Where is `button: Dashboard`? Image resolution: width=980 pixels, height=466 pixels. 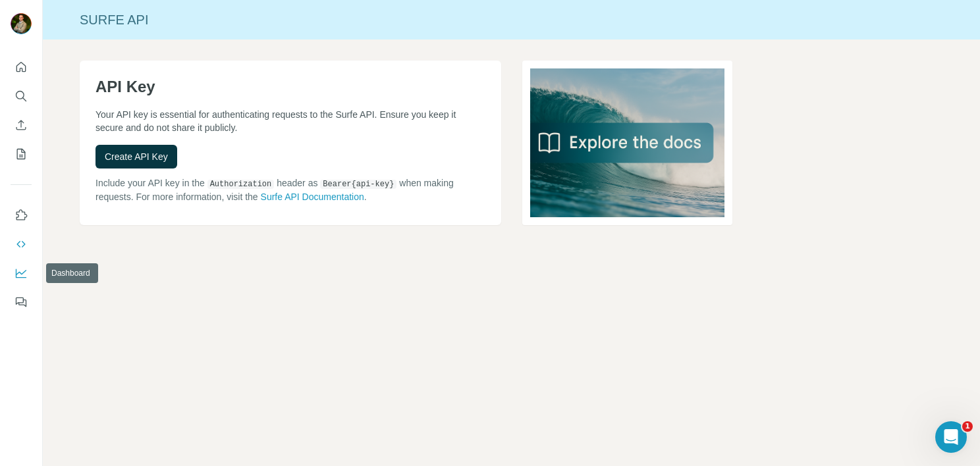
button: Dashboard is located at coordinates (21, 273).